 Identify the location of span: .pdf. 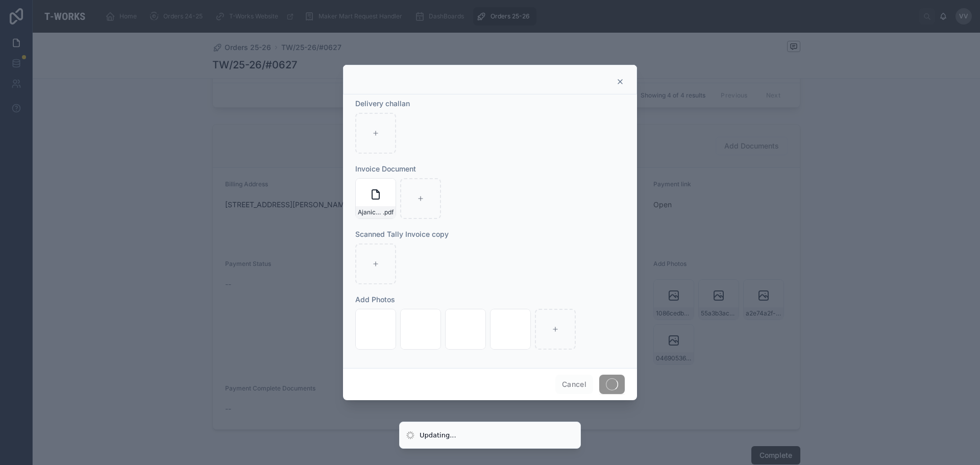
(388, 212).